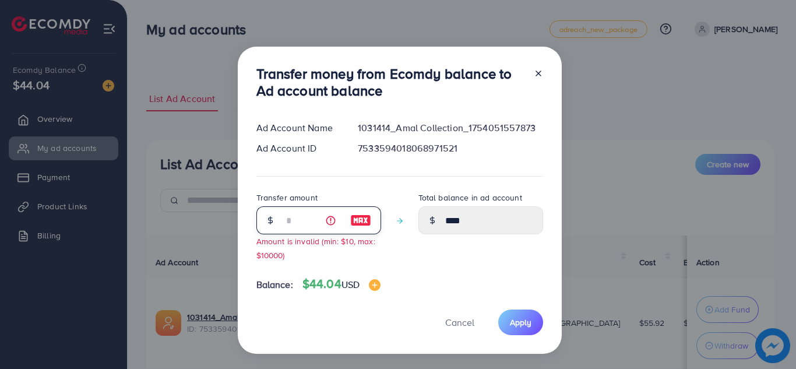 The height and width of the screenshot is (369, 796). Describe the element at coordinates (450, 148) in the screenshot. I see `div: 7533594018068971521` at that location.